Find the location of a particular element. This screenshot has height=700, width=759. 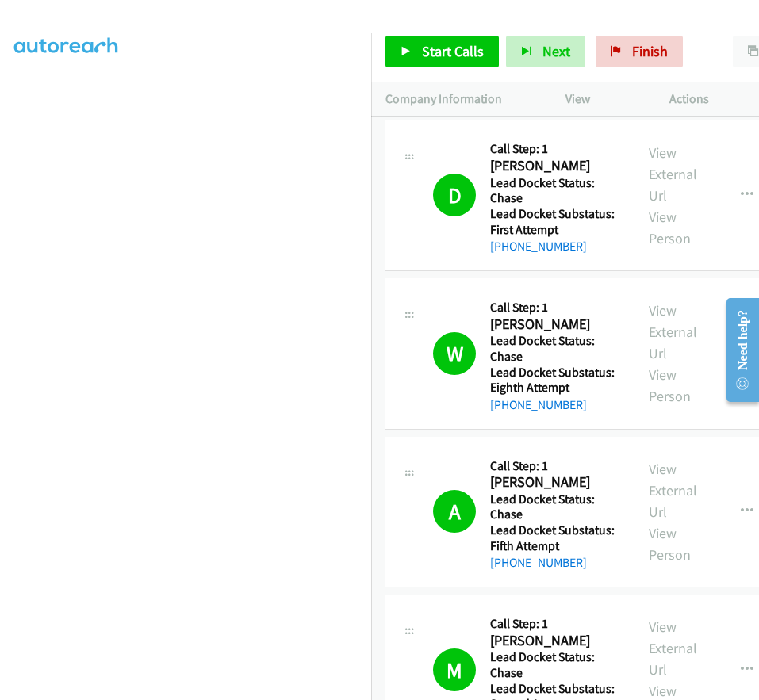

h1: W is located at coordinates (454, 354).